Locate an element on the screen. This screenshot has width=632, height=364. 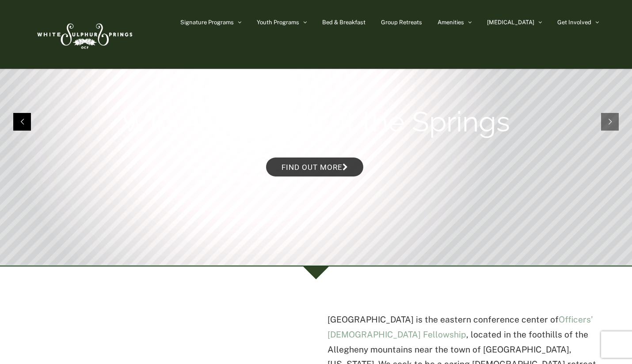
span: Youth Programs is located at coordinates (278, 22).